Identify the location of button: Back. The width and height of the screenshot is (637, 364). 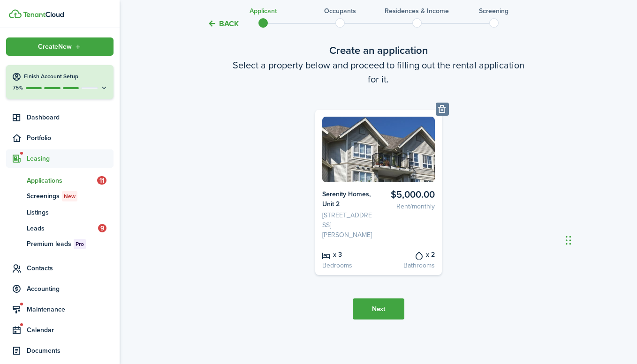
(223, 23).